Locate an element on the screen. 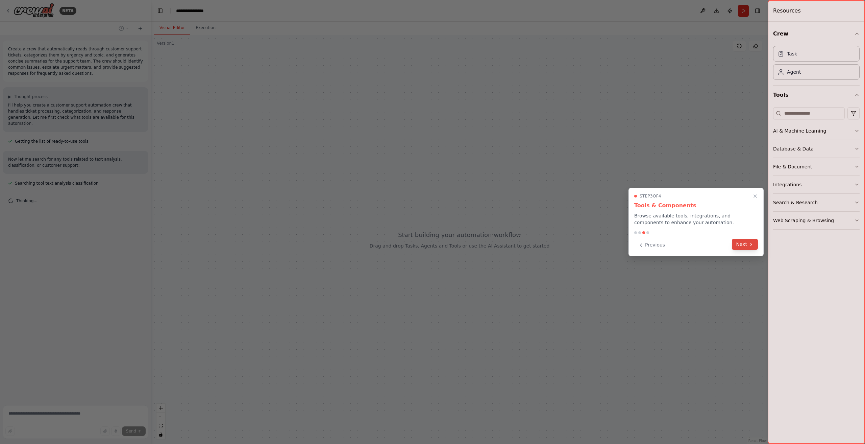 This screenshot has height=444, width=865. button: Close walkthrough is located at coordinates (755, 196).